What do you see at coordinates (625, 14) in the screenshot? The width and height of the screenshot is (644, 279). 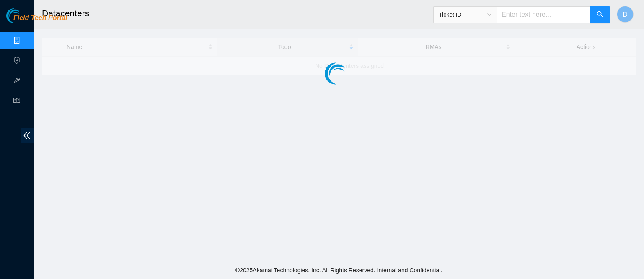 I see `button: D` at bounding box center [625, 14].